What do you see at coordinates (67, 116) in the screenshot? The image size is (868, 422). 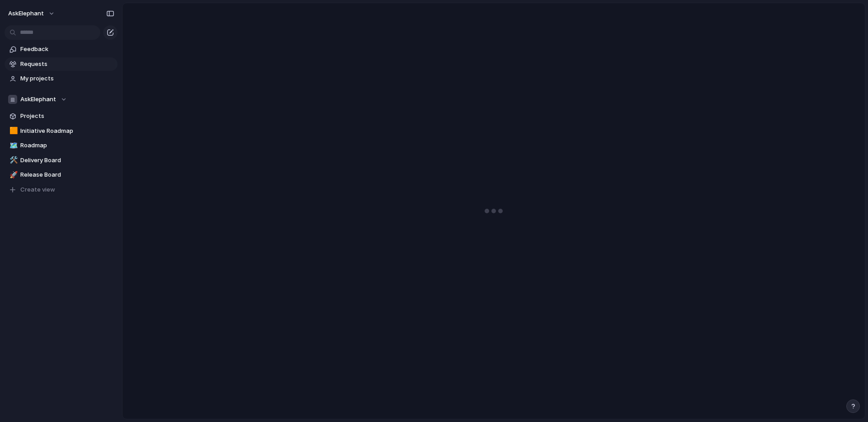 I see `span: Projects` at bounding box center [67, 116].